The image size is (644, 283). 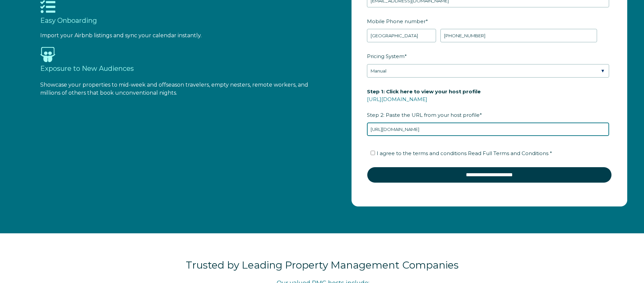 I want to click on span: Pricing System, so click(x=385, y=56).